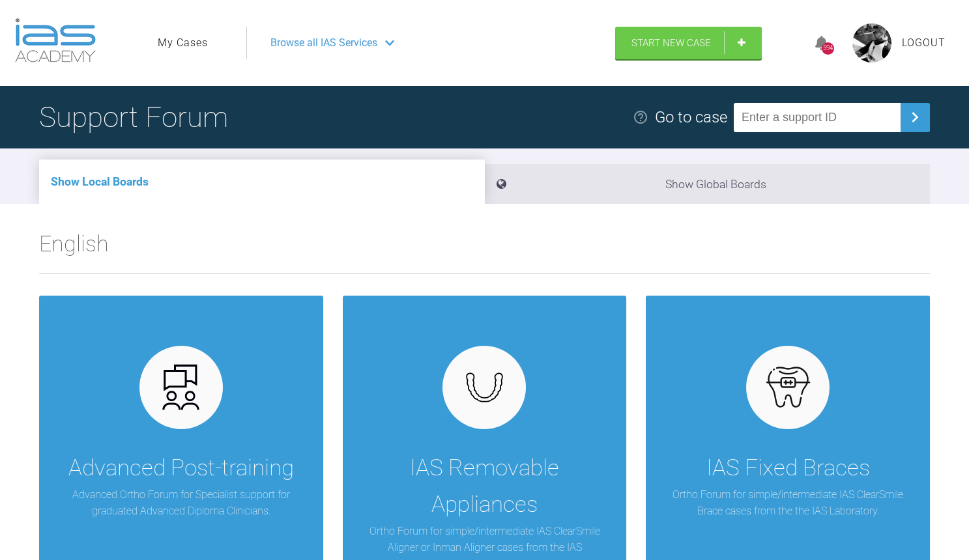  What do you see at coordinates (924, 43) in the screenshot?
I see `a: Logout` at bounding box center [924, 43].